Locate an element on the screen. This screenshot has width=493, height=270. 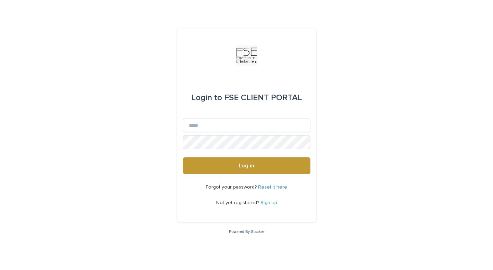
span: Forgot your password? is located at coordinates (232, 187).